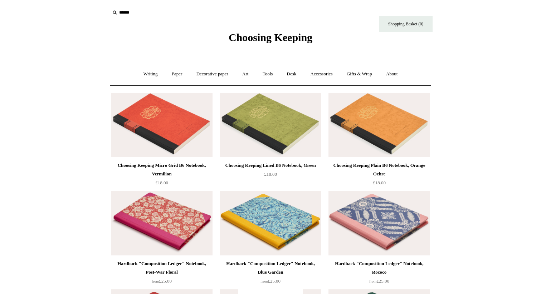 Image resolution: width=541 pixels, height=294 pixels. I want to click on a: Choosing Keeping Micro Grid B6 Notebook, Vermilion Choosing Keeping Micro Grid B6 Notebook, Vermi..., so click(162, 125).